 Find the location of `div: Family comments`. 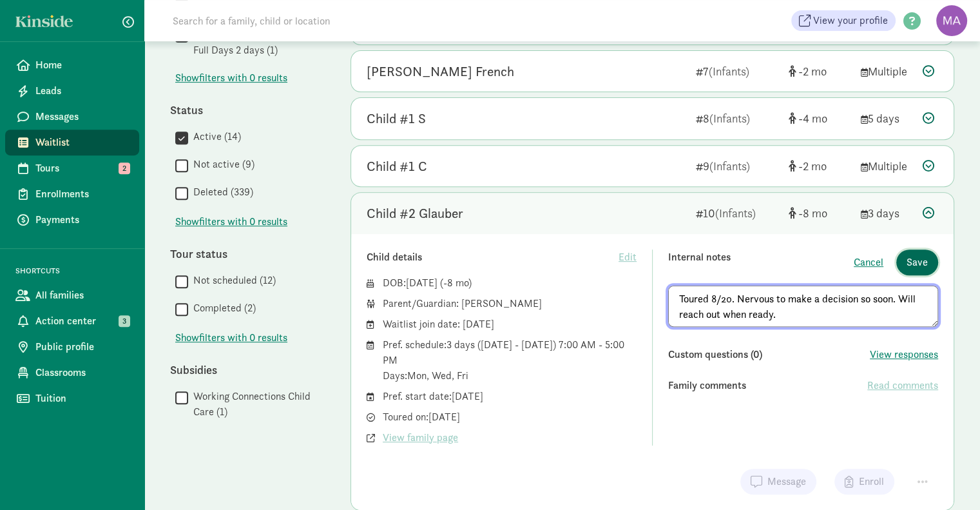

div: Family comments is located at coordinates (768, 385).